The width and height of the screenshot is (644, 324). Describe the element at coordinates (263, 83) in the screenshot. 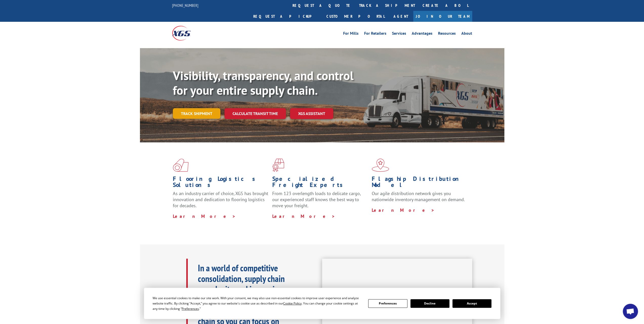

I see `b: Visibility, transparency, and control for your entire supply chain.` at that location.